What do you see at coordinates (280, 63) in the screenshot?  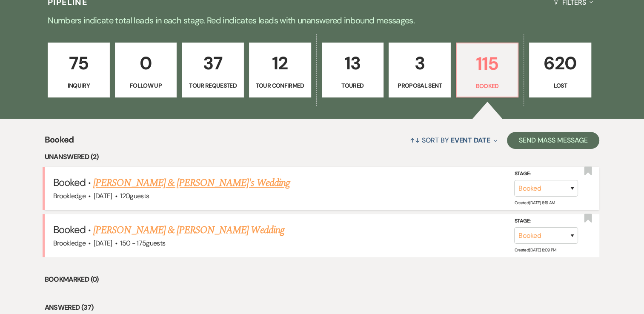 I see `p: 12` at bounding box center [280, 63].